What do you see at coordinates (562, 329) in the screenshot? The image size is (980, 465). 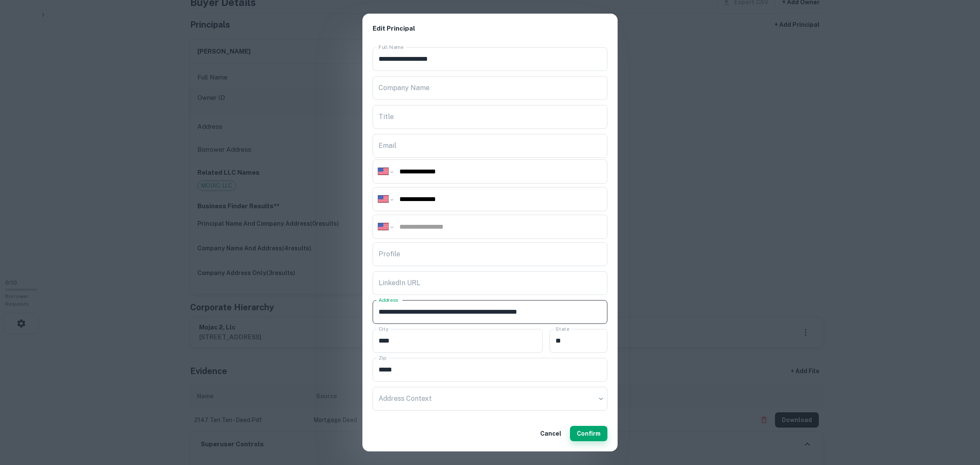 I see `label: State` at bounding box center [562, 329].